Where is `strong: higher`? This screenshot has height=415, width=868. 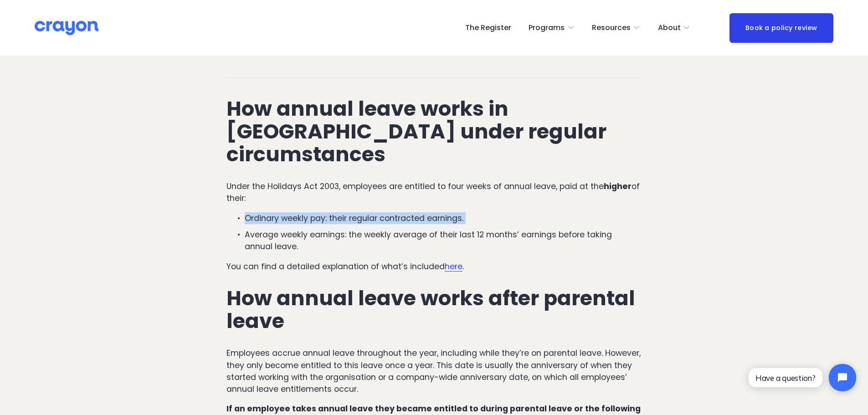
strong: higher is located at coordinates (617, 186).